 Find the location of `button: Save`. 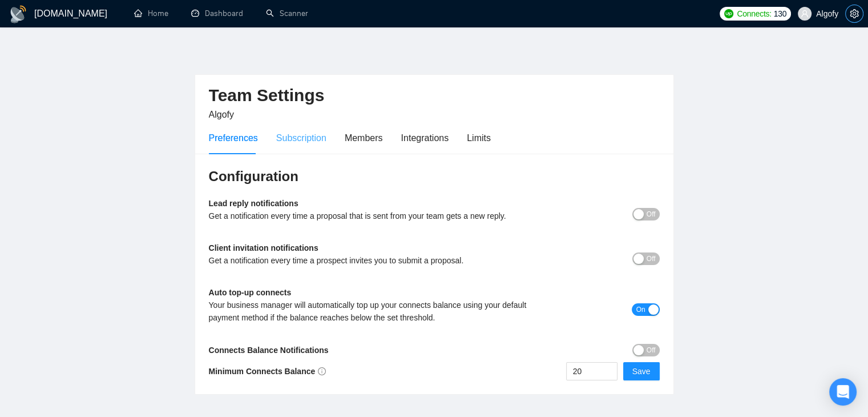

button: Save is located at coordinates (641, 371).